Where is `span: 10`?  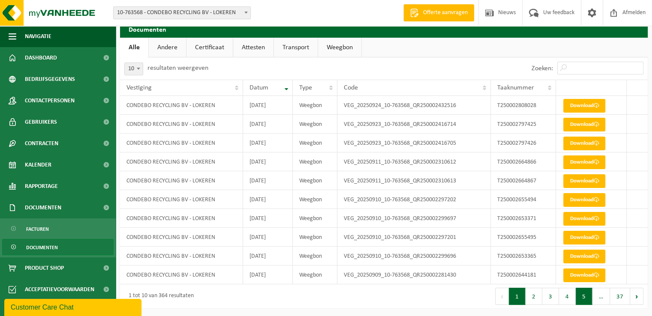
span: 10 is located at coordinates (134, 69).